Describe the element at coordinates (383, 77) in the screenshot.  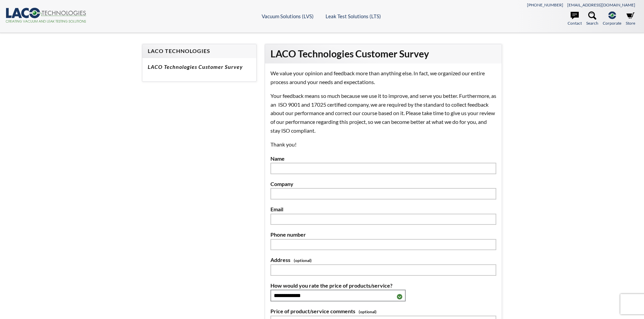
I see `p: We value your opinion and feedback more than anything else. In fact, we organized our entire proc...` at that location.